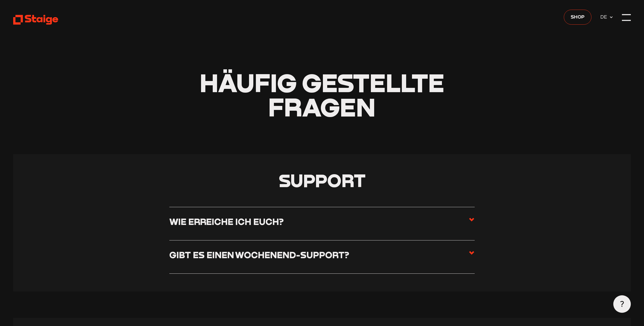  I want to click on a: Shop, so click(577, 17).